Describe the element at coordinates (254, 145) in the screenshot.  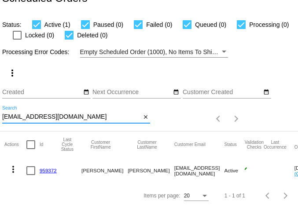
I see `mat-header-cell: Validation Checks` at that location.